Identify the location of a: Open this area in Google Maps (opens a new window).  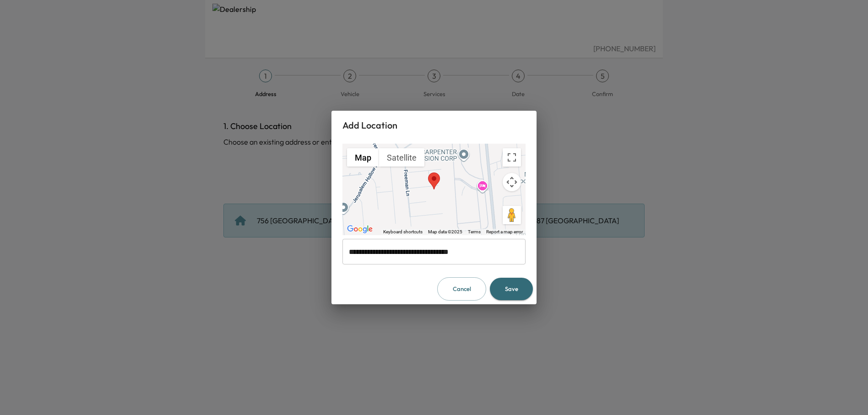
(359, 229).